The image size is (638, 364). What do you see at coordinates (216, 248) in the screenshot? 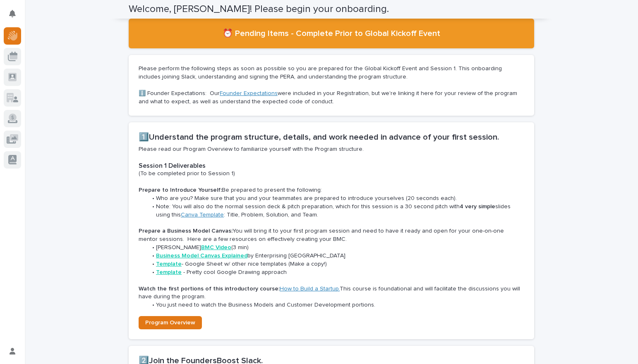
I see `strong: BMC Video` at bounding box center [216, 248].